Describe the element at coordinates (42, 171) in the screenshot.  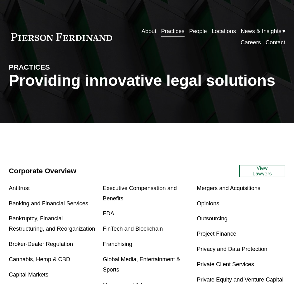
I see `a: Corporate Overview` at that location.